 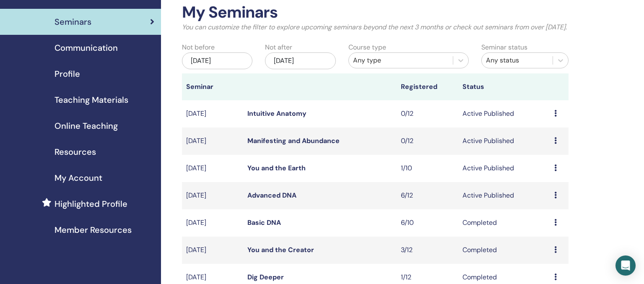 What do you see at coordinates (427, 87) in the screenshot?
I see `th: Registered` at bounding box center [427, 87].